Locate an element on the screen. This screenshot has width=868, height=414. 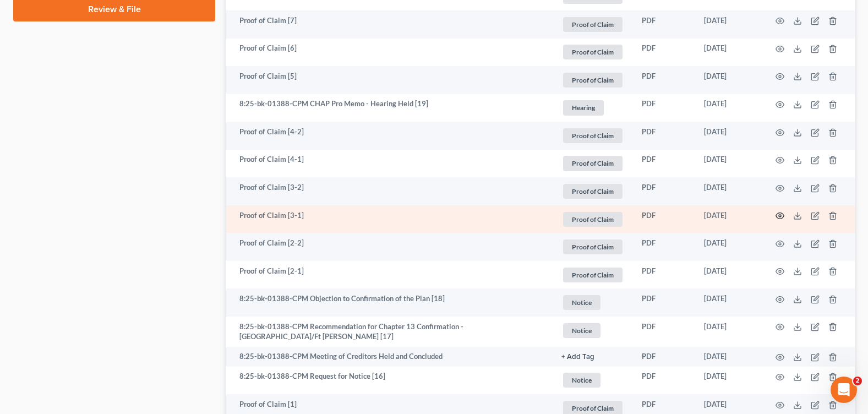
td: 8:25-bk-01388-CPM Request for Notice [16] is located at coordinates (389, 380).